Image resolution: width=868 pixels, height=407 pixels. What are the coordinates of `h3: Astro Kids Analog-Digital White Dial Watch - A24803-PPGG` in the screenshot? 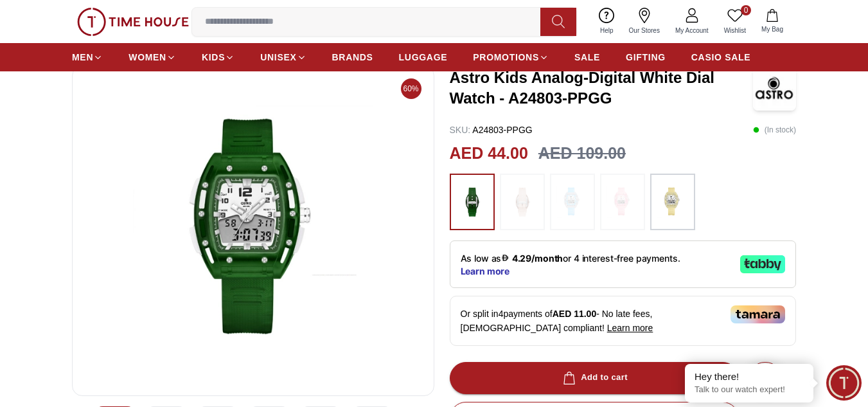 It's located at (601, 88).